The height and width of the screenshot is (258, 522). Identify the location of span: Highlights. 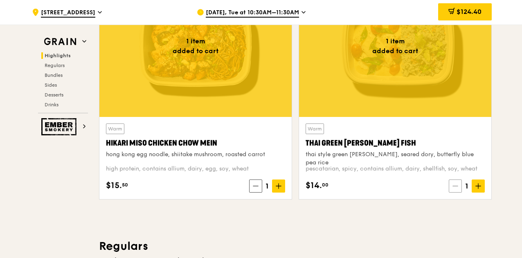
(58, 56).